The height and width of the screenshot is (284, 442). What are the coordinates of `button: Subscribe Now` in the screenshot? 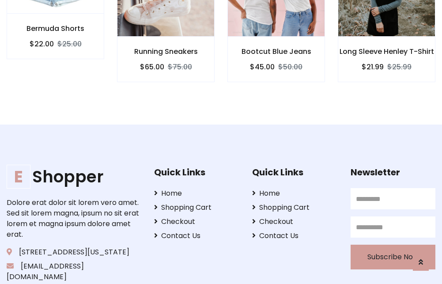 It's located at (393, 257).